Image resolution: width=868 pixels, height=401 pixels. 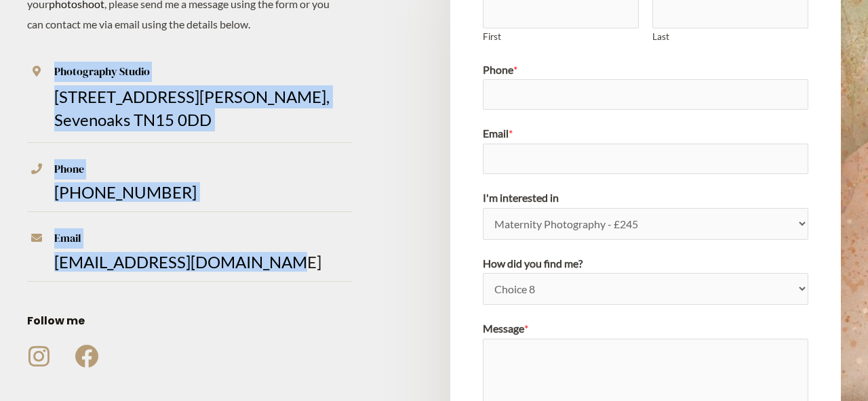 I want to click on label: I'm interested in, so click(x=646, y=198).